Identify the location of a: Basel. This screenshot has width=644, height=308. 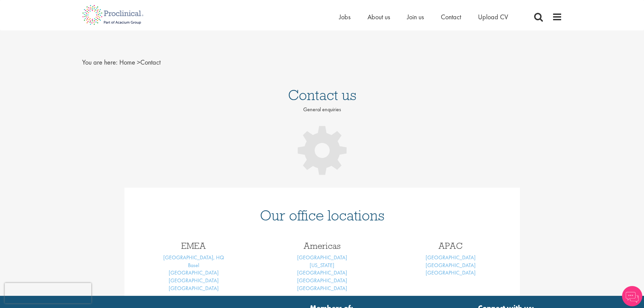
(193, 265).